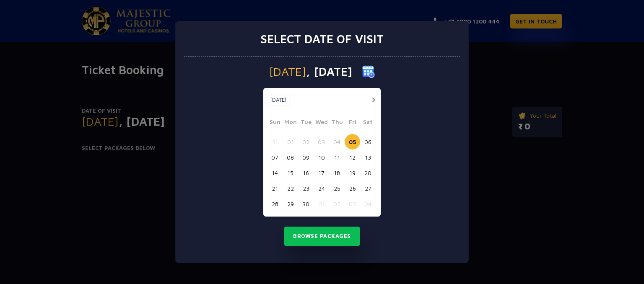  Describe the element at coordinates (306, 188) in the screenshot. I see `button: 23` at that location.